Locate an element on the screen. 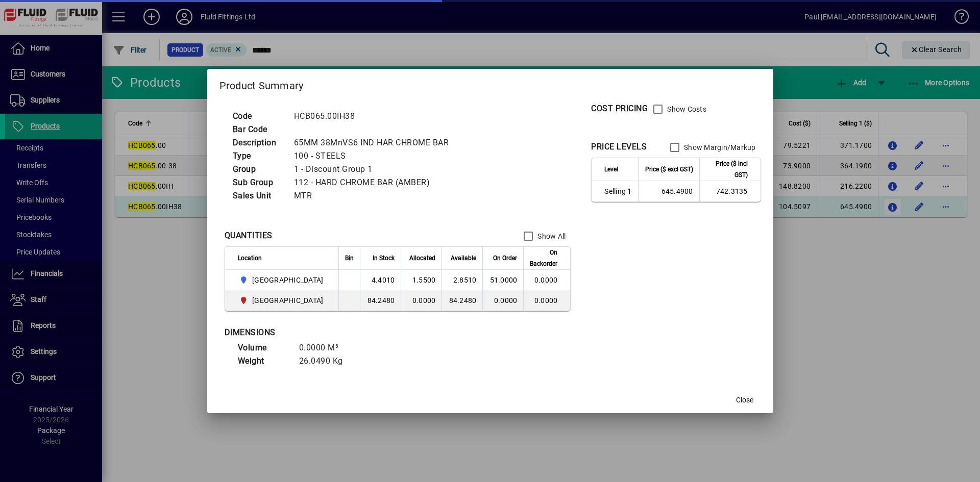 This screenshot has height=482, width=980. span: On Order is located at coordinates (505, 258).